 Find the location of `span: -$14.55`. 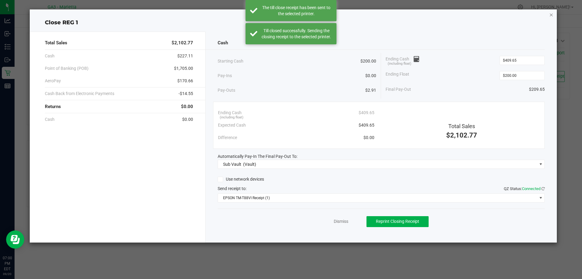

span: -$14.55 is located at coordinates (186, 93).